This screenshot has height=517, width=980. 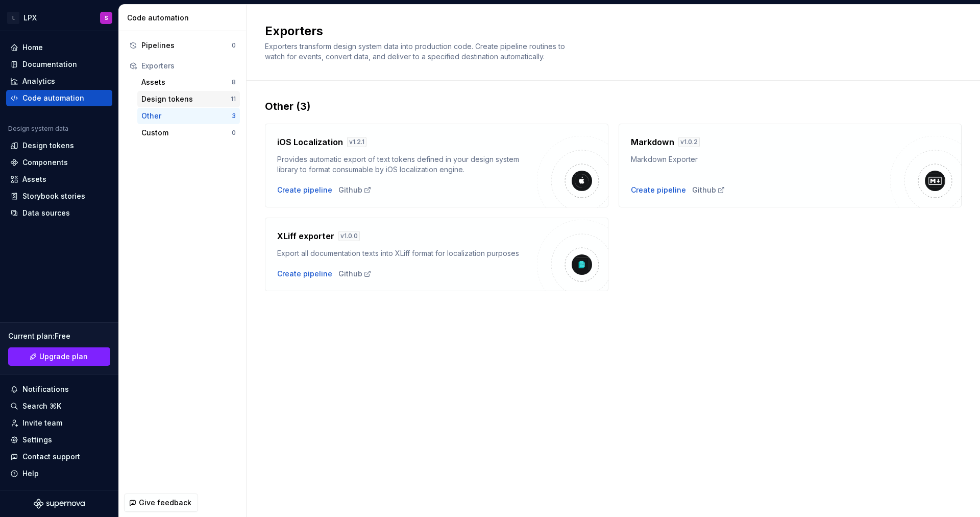 What do you see at coordinates (59, 504) in the screenshot?
I see `a: Supernova Logo` at bounding box center [59, 504].